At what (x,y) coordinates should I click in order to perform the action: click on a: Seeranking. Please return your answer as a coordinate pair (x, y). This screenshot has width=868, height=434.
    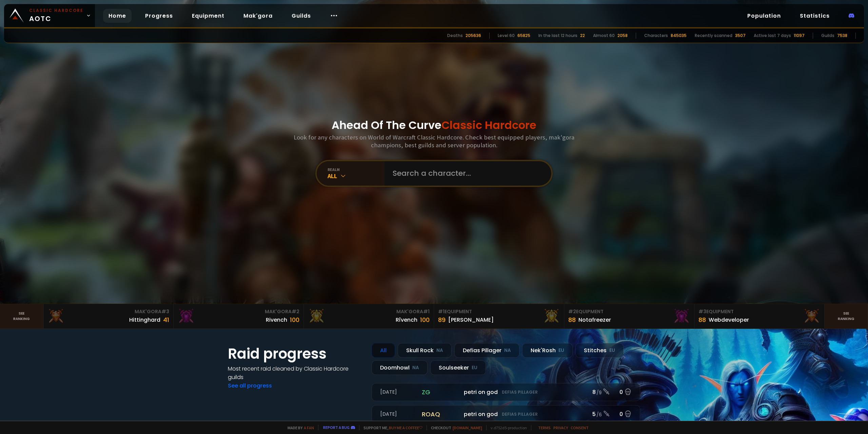
    Looking at the image, I should click on (846, 316).